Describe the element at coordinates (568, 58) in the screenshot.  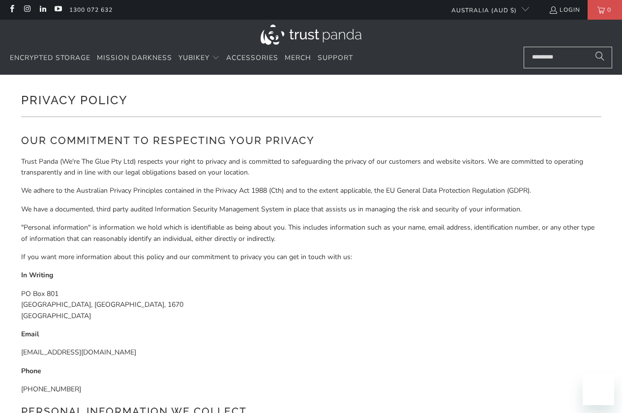
I see `input: Search...` at that location.